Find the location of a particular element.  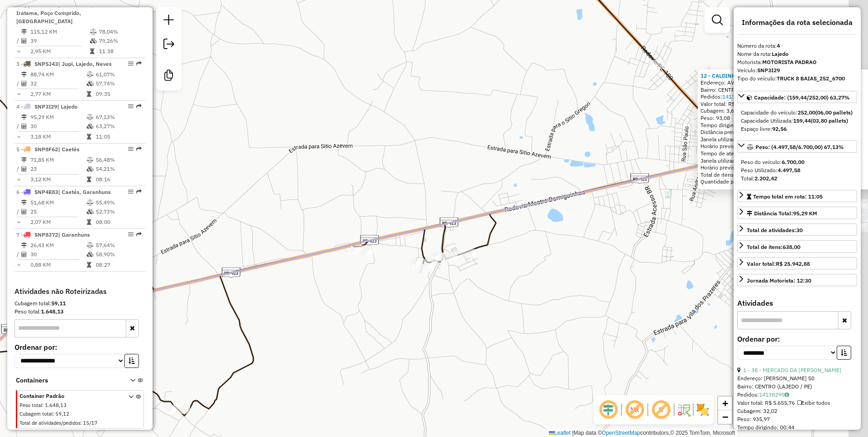

div: Jornada Motorista: 12:30 is located at coordinates (780, 281).